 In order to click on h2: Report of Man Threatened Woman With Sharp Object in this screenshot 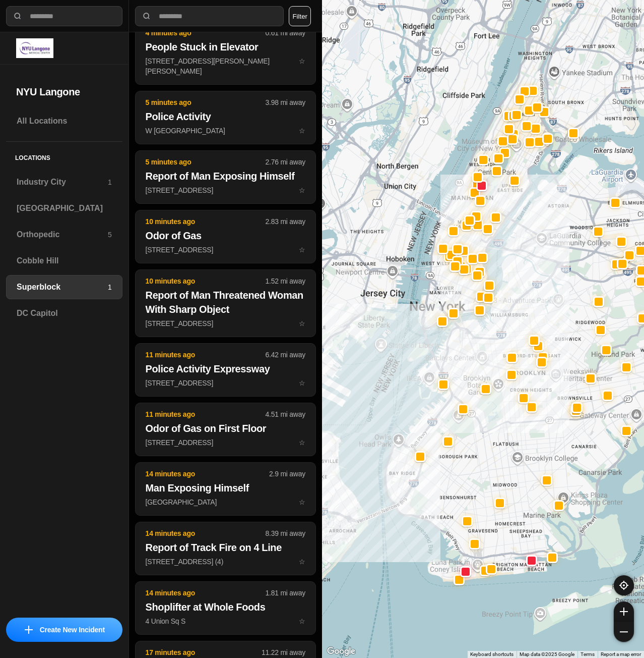, I will do `click(226, 302)`.